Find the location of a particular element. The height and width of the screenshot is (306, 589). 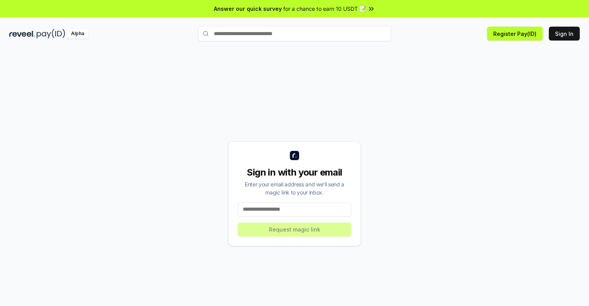

img: reveel_dark is located at coordinates (22, 34).